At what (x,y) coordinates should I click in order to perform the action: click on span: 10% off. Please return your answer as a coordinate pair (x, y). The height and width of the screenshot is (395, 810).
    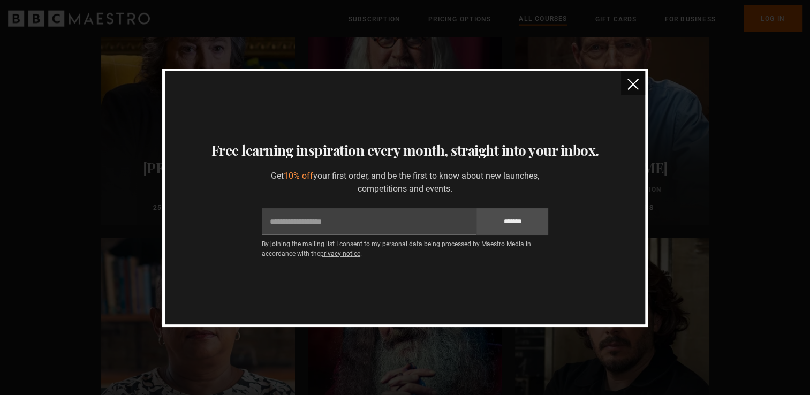
    Looking at the image, I should click on (298, 176).